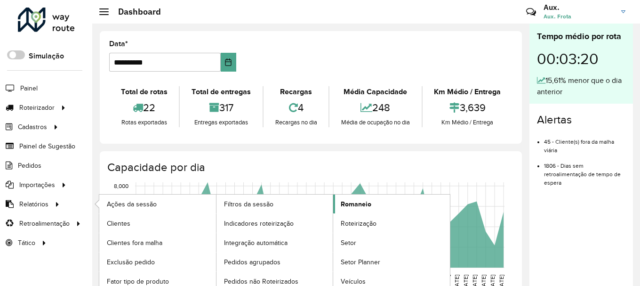 This screenshot has width=640, height=286. I want to click on span: Pedidos, so click(30, 165).